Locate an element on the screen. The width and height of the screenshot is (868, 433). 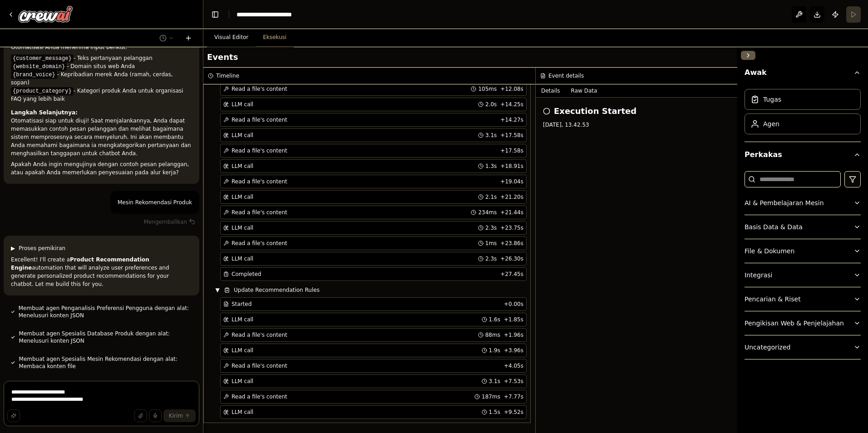
p: Mesin Rekomendasi Produk is located at coordinates (155, 202).